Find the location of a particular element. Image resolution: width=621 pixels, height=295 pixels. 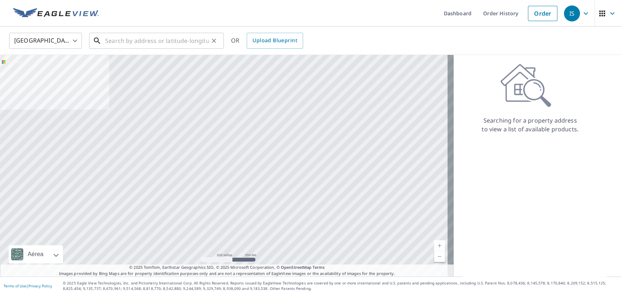

span: Upload Blueprint is located at coordinates (275, 40).